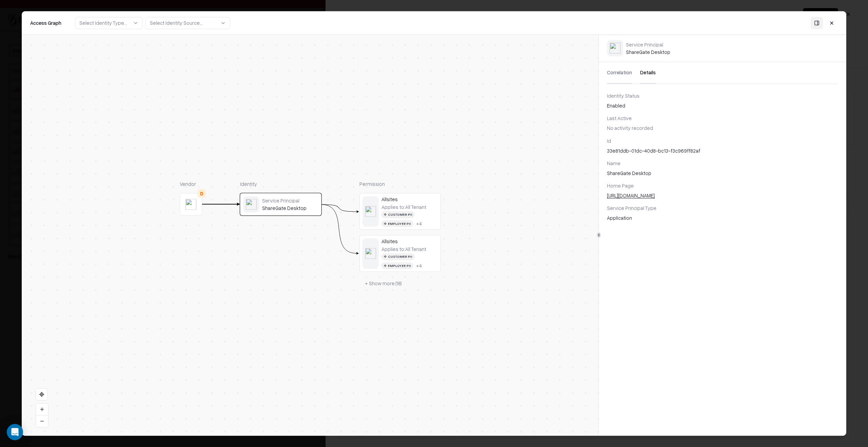  What do you see at coordinates (202, 194) in the screenshot?
I see `div: D` at bounding box center [202, 194].